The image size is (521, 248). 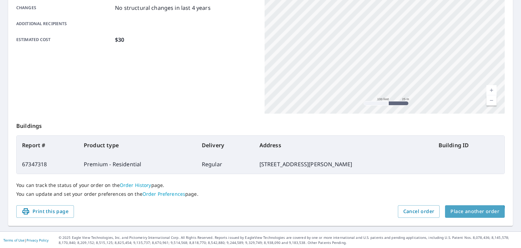 What do you see at coordinates (225, 164) in the screenshot?
I see `td: Regular` at bounding box center [225, 164].